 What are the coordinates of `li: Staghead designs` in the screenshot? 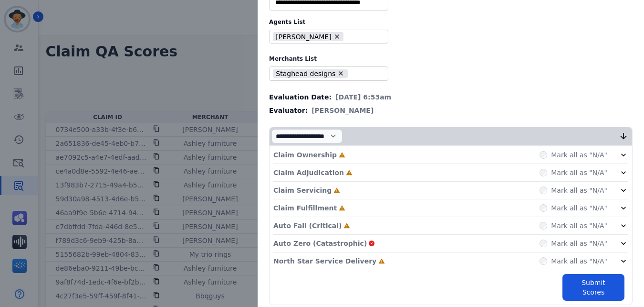 It's located at (311, 73).